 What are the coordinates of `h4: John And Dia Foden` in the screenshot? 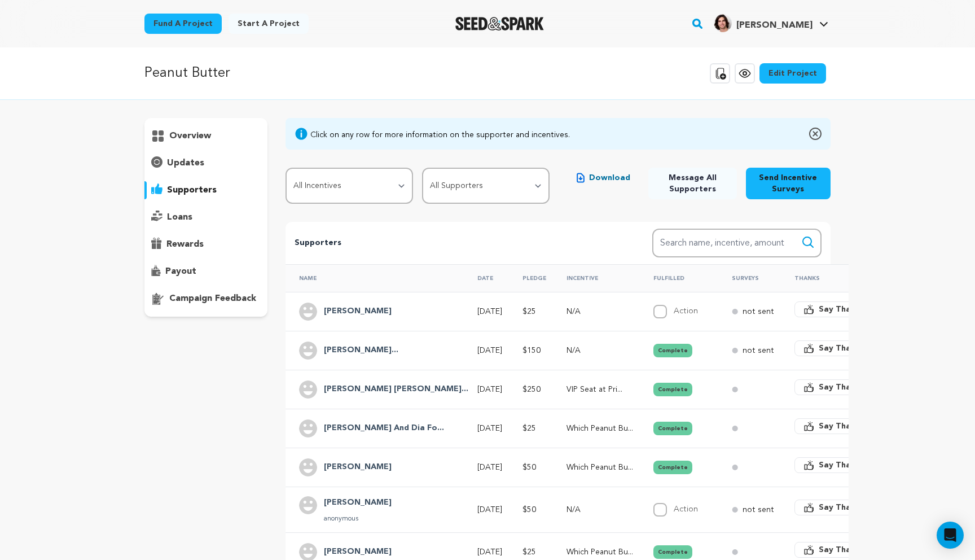 It's located at (384, 428).